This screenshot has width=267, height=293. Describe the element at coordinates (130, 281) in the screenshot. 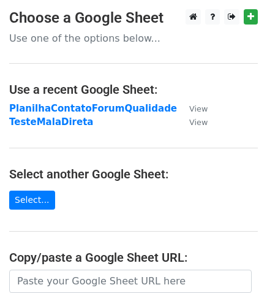

I see `input: Paste your Google Sheet URL here` at that location.